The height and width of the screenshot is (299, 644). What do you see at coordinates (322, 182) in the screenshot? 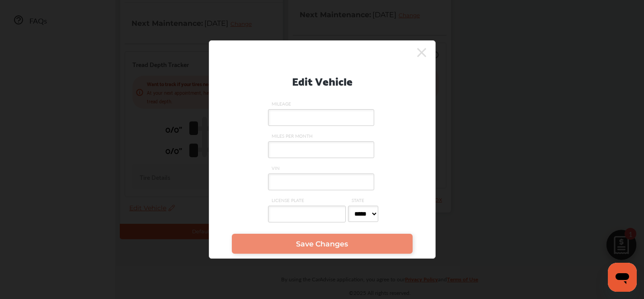
I see `input: VIN` at bounding box center [322, 182].